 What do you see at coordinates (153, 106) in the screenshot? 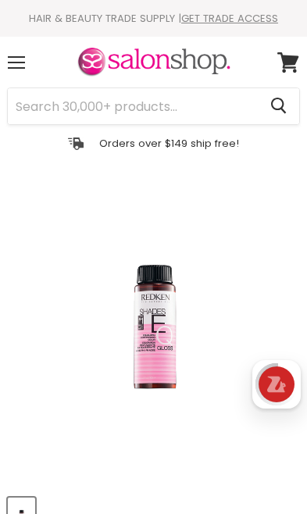
I see `form: Product` at bounding box center [153, 106].